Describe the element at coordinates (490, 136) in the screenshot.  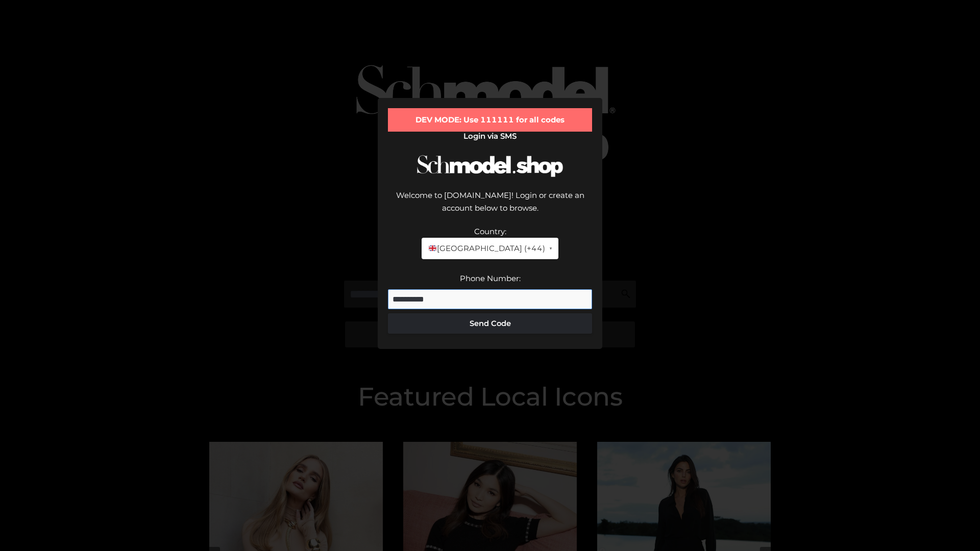
I see `h2: Login via SMS` at that location.